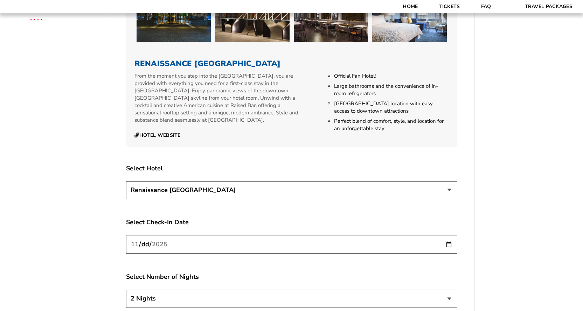 The height and width of the screenshot is (311, 583). I want to click on label: Select Check-In Date, so click(292, 222).